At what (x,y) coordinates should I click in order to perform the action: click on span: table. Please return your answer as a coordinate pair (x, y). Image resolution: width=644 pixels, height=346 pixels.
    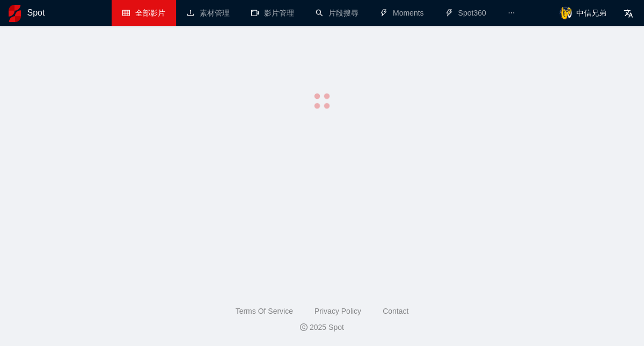
    Looking at the image, I should click on (126, 13).